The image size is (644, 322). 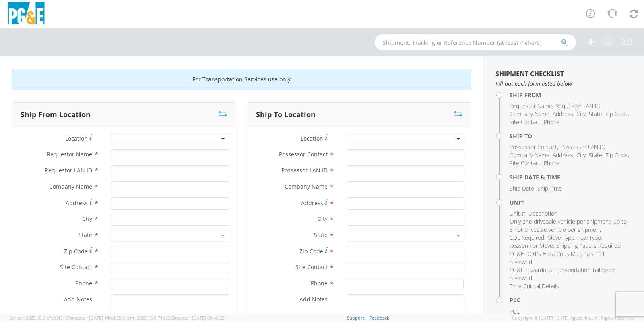 I want to click on span: PG&E Hazardous Transportation Tailboard reviewed, so click(x=562, y=274).